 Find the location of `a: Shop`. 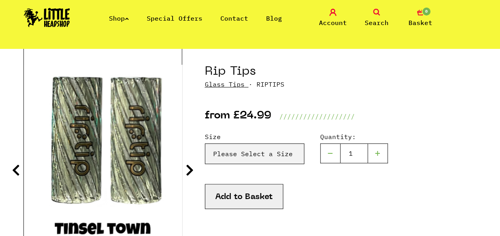

a: Shop is located at coordinates (119, 18).